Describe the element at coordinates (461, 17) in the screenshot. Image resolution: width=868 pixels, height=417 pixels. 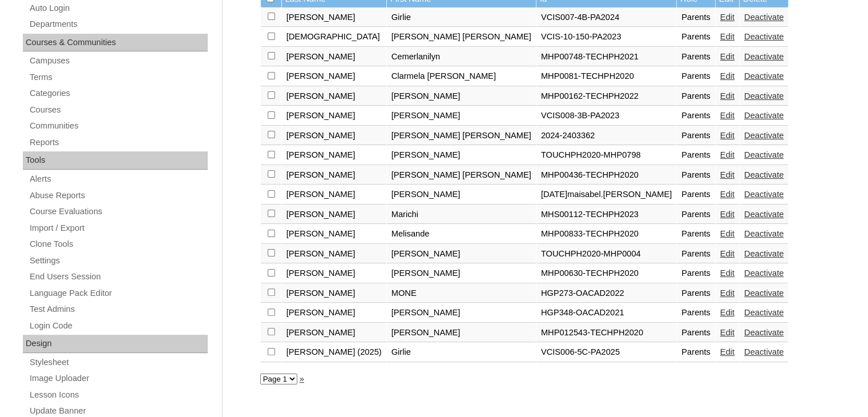
I see `td: Girlie` at that location.